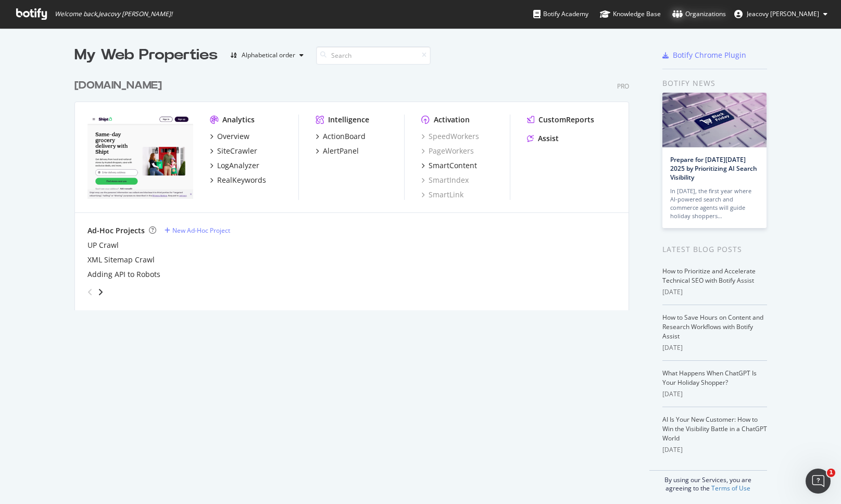 This screenshot has height=504, width=841. What do you see at coordinates (445, 180) in the screenshot?
I see `div: SmartIndex` at bounding box center [445, 180].